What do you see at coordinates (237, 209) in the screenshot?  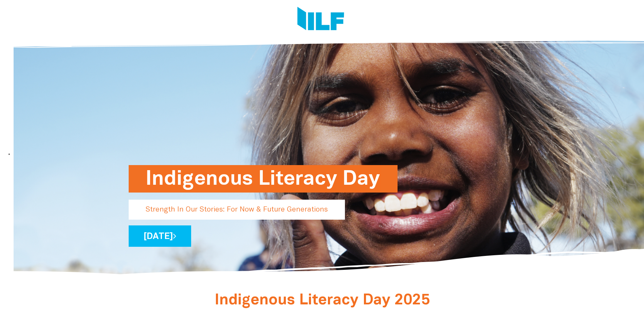 I see `p: Strength In Our Stories: For Now & Future Generations` at bounding box center [237, 209].